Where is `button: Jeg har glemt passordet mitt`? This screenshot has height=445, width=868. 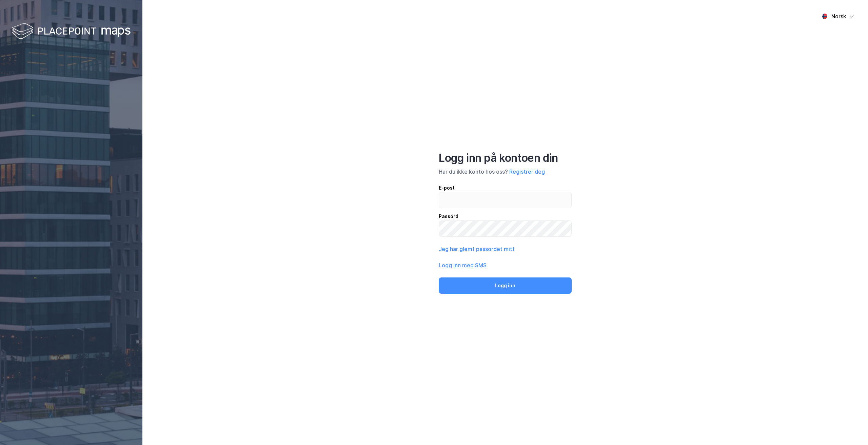
button: Jeg har glemt passordet mitt is located at coordinates (477, 249).